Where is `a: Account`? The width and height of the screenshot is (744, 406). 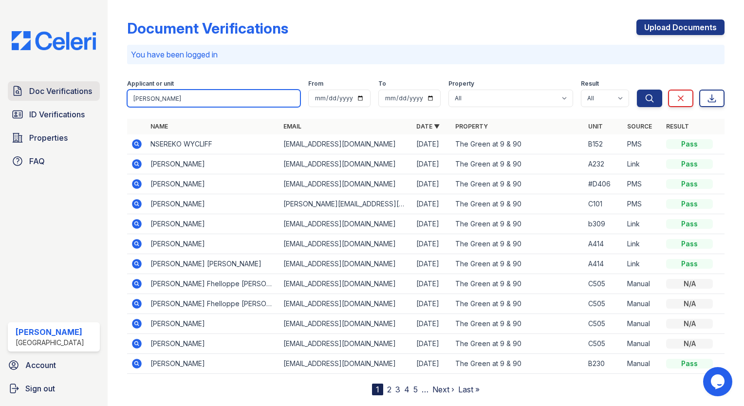 a: Account is located at coordinates (54, 365).